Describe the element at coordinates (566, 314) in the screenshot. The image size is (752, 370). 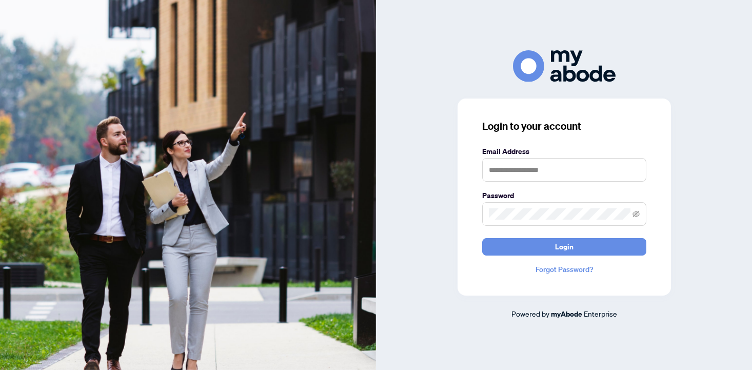
I see `a: myAbode` at that location.